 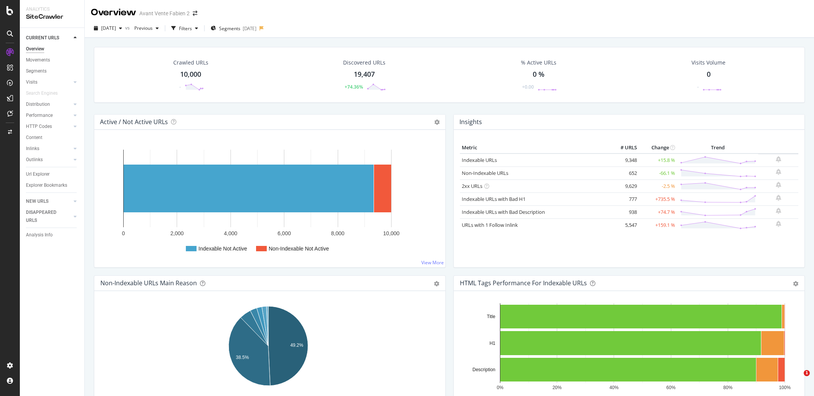 What do you see at coordinates (500, 387) in the screenshot?
I see `text: 0%` at bounding box center [500, 387].